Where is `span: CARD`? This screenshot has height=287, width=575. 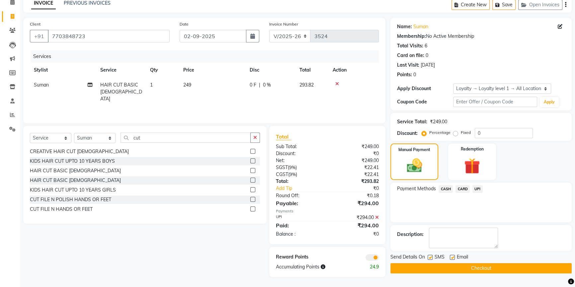 span: CARD is located at coordinates (462, 189).